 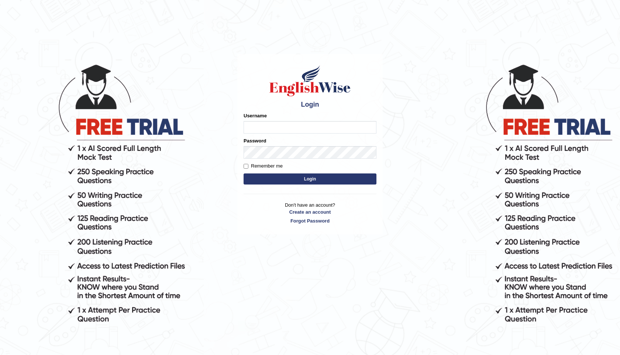 I want to click on label: Username, so click(x=255, y=115).